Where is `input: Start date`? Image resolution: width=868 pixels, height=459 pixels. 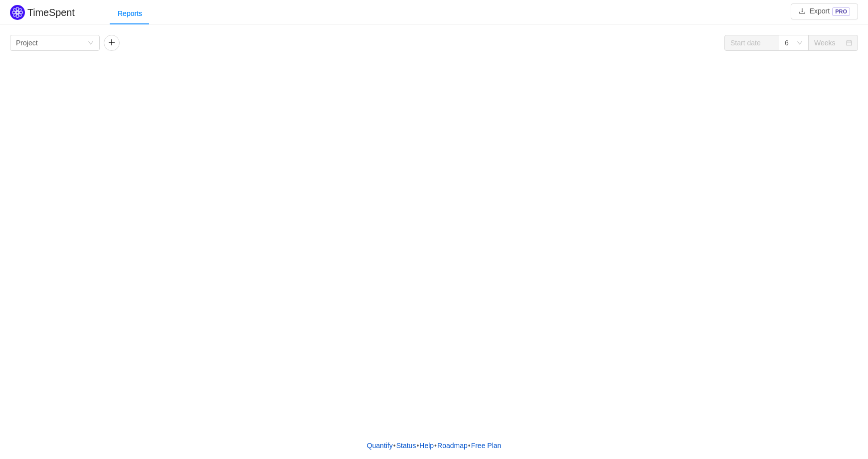 input: Start date is located at coordinates (752, 43).